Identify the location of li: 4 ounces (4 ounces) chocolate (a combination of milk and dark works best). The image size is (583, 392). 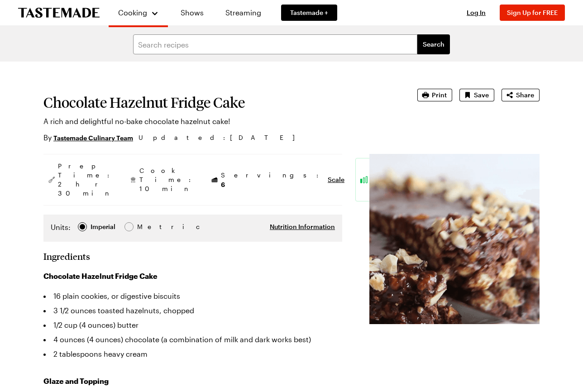
(193, 340).